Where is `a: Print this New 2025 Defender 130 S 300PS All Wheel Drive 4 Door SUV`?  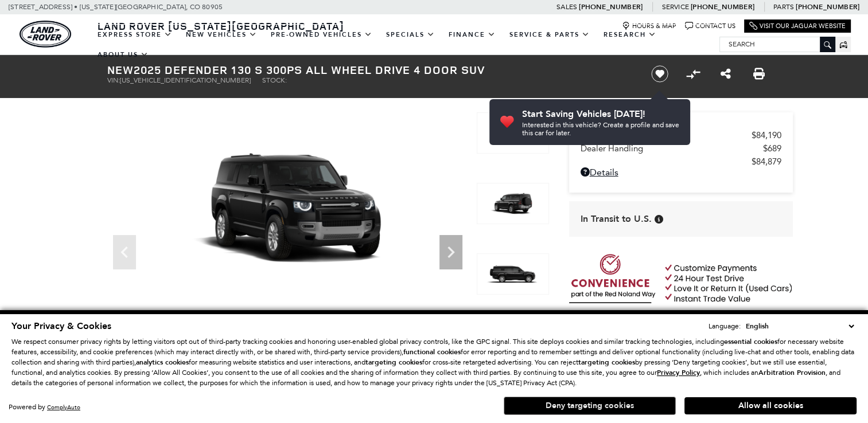 a: Print this New 2025 Defender 130 S 300PS All Wheel Drive 4 Door SUV is located at coordinates (759, 74).